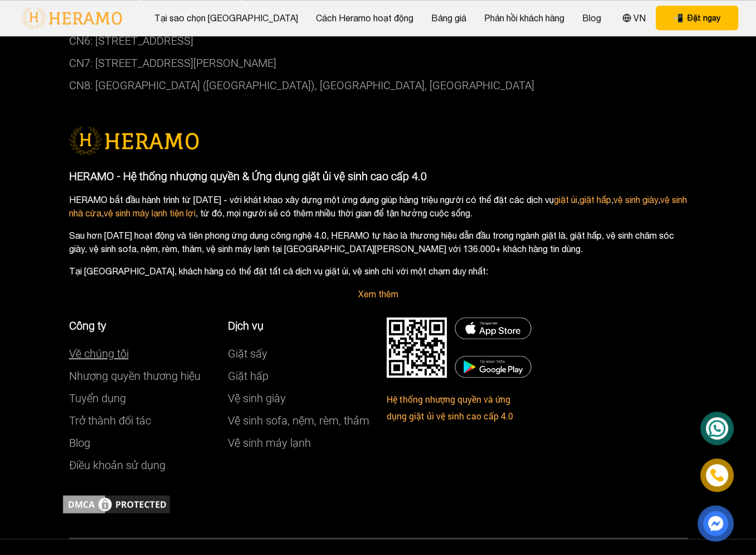 The image size is (756, 555). I want to click on a: DMCA.com Protection Status, so click(117, 503).